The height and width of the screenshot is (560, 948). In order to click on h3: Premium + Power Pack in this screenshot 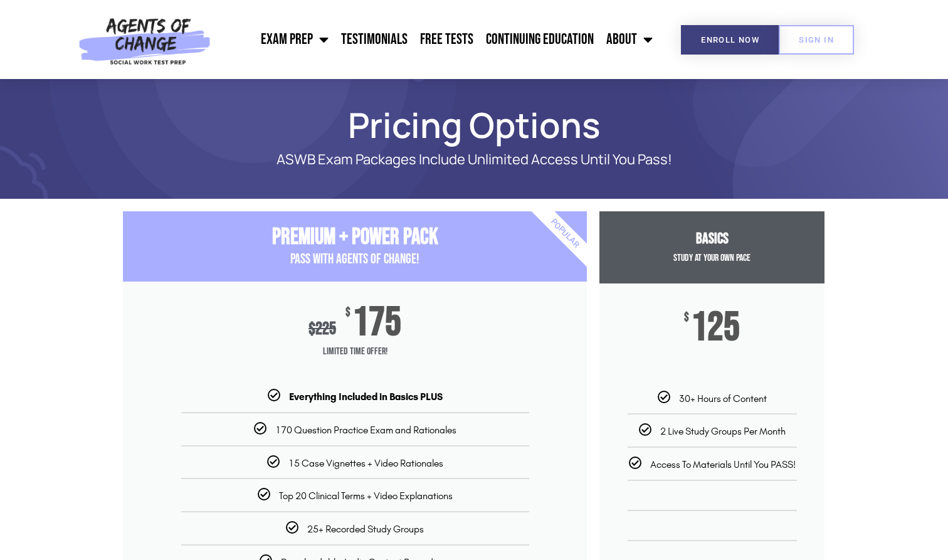, I will do `click(355, 237)`.